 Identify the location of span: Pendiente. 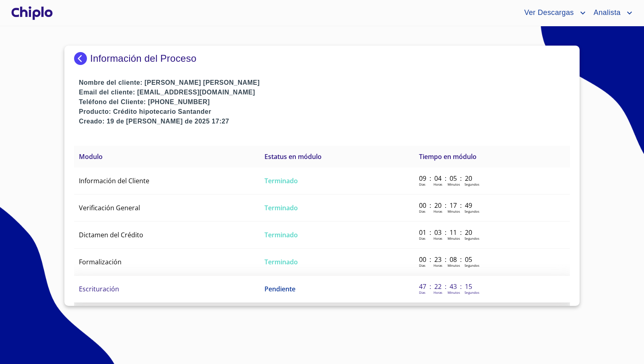
(280, 289).